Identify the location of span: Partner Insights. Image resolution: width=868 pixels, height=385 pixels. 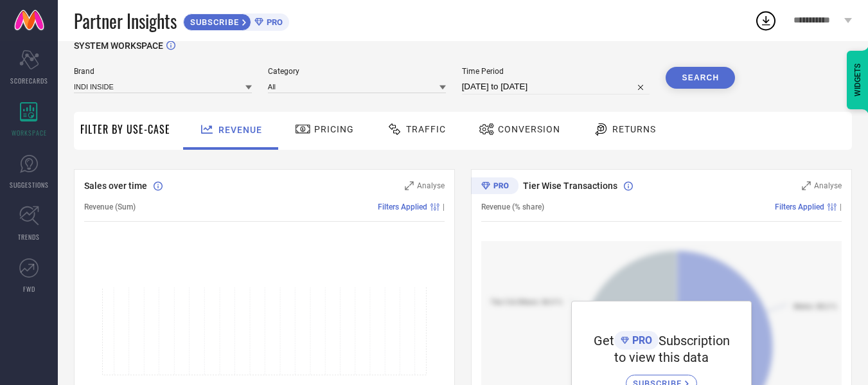
(125, 21).